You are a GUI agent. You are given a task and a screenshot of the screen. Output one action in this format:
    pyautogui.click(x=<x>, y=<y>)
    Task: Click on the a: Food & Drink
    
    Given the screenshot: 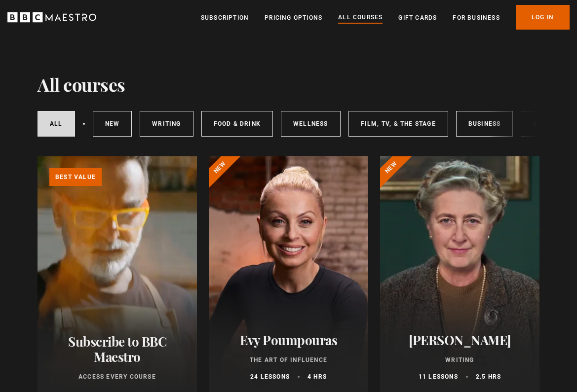 What is the action you would take?
    pyautogui.click(x=237, y=124)
    